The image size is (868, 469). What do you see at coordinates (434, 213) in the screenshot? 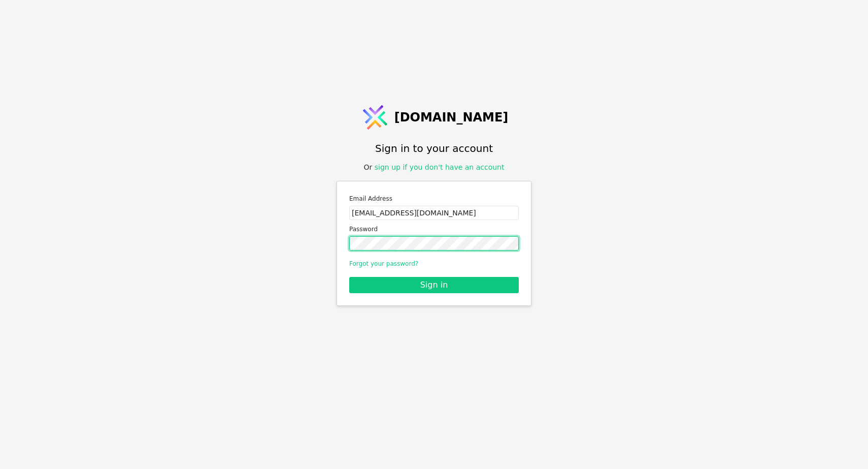
I see `input: Email address` at bounding box center [434, 213].